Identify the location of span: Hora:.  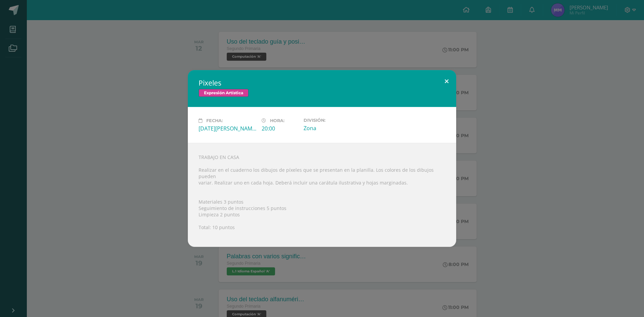
(277, 120).